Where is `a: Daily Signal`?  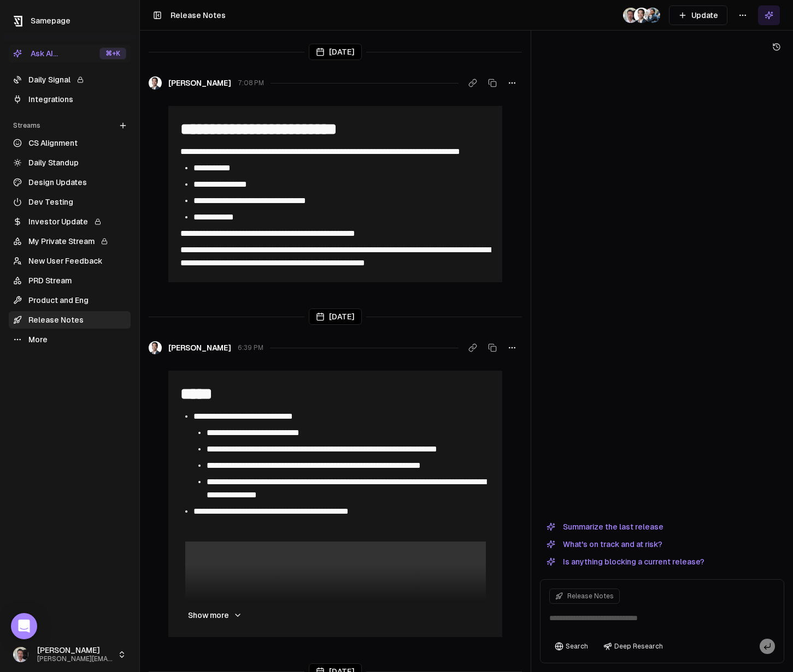
a: Daily Signal is located at coordinates (70, 79).